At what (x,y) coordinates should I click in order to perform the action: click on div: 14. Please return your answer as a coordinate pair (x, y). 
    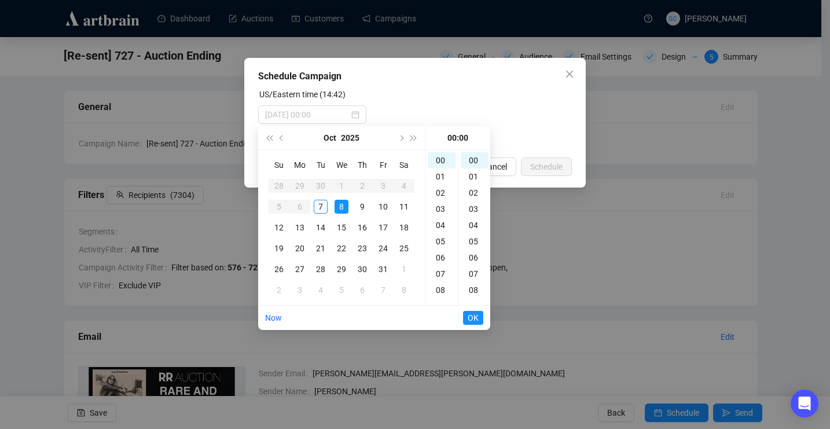
    Looking at the image, I should click on (321, 228).